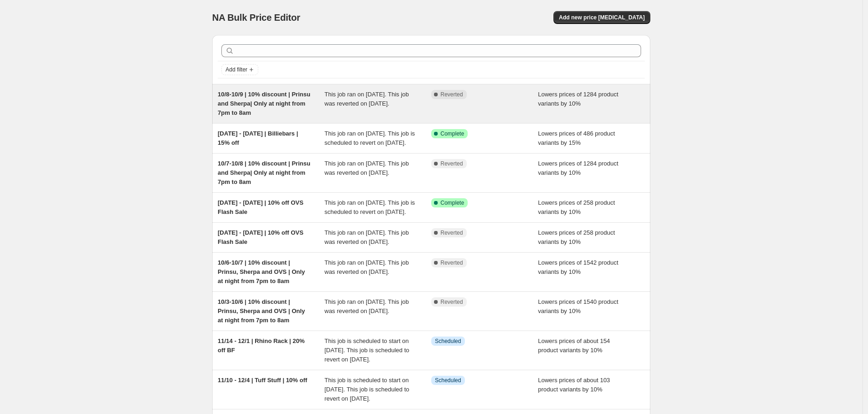 The width and height of the screenshot is (868, 414). What do you see at coordinates (256, 18) in the screenshot?
I see `span: NA Bulk Price Editor` at bounding box center [256, 18].